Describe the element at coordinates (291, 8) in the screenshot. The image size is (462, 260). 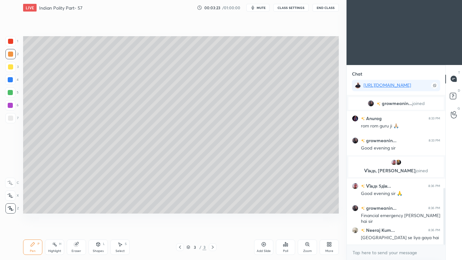
I see `button: CLASS SETTINGS` at that location.